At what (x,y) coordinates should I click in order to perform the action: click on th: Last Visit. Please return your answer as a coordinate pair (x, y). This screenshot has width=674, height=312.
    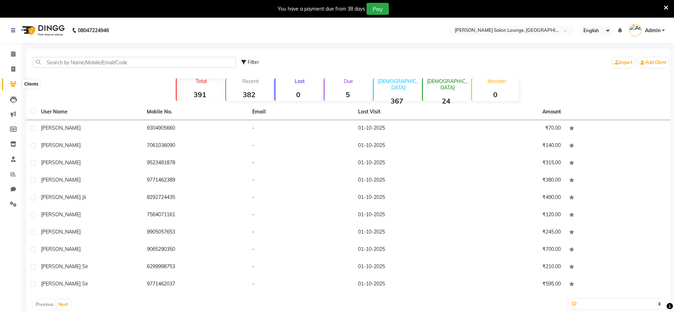
    Looking at the image, I should click on (407, 112).